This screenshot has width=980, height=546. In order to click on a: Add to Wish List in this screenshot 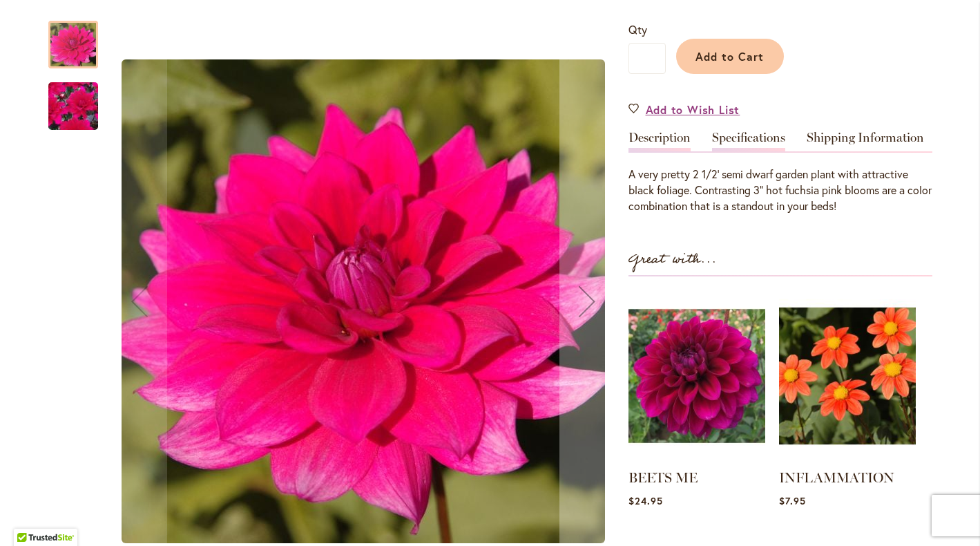, I will do `click(684, 109)`.